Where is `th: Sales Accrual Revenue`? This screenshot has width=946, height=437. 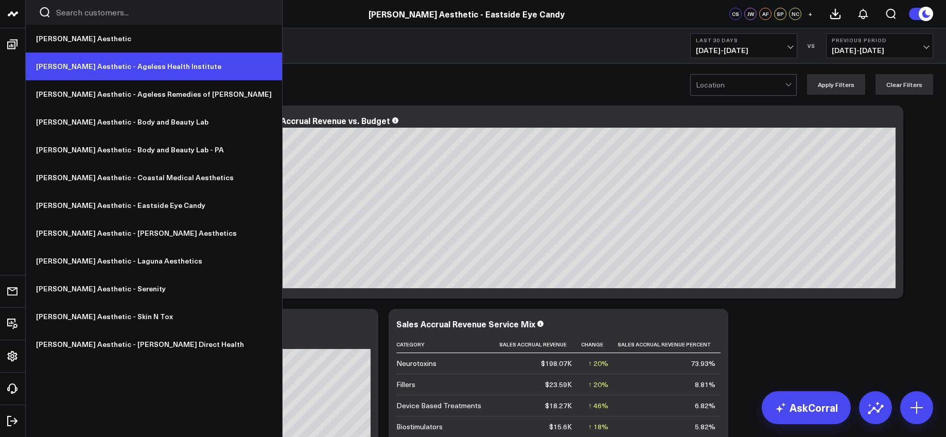 th: Sales Accrual Revenue is located at coordinates (540, 344).